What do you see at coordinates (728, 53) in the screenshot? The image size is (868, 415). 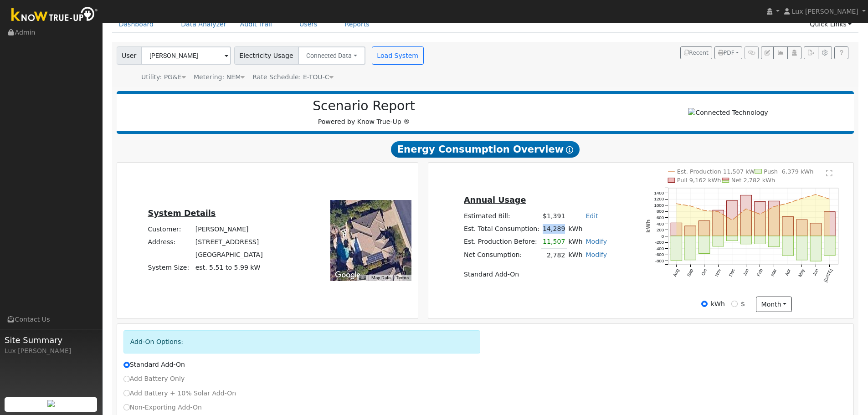 I see `button: PDF` at bounding box center [728, 53].